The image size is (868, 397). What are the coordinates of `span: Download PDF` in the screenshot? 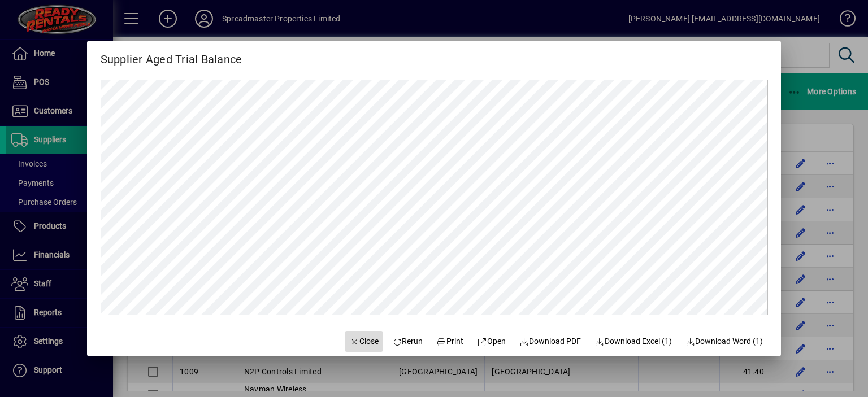 It's located at (551, 342).